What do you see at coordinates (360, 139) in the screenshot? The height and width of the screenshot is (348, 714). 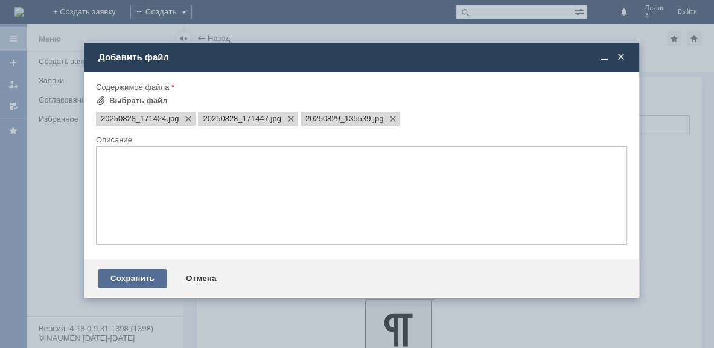 I see `div: Описание` at bounding box center [360, 139].